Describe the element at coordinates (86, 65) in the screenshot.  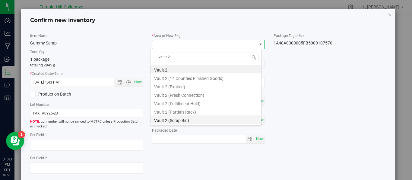
I see `p: totaling 2945 g` at that location.